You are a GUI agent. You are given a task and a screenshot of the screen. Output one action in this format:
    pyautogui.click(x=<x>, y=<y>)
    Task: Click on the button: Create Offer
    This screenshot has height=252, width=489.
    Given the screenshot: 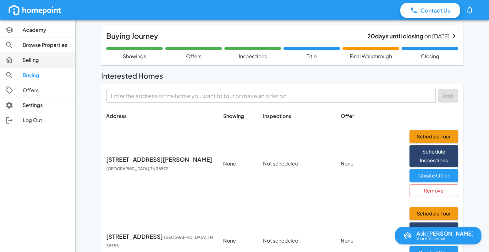 What is the action you would take?
    pyautogui.click(x=434, y=175)
    